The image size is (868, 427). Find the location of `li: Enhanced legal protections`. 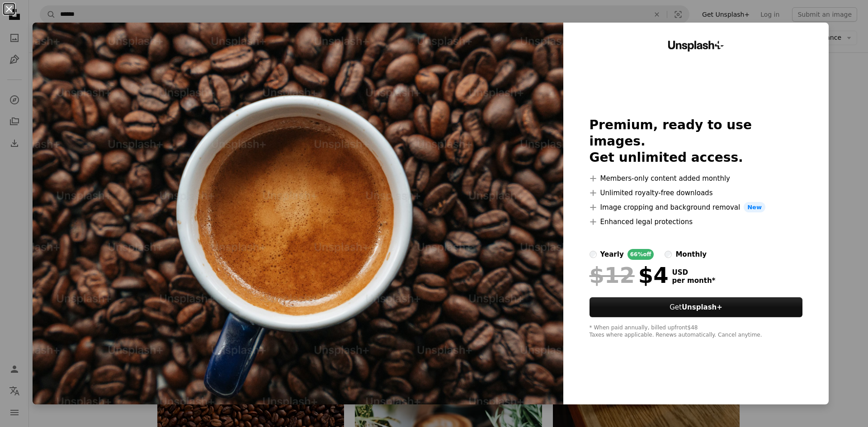

li: Enhanced legal protections is located at coordinates (696, 222).